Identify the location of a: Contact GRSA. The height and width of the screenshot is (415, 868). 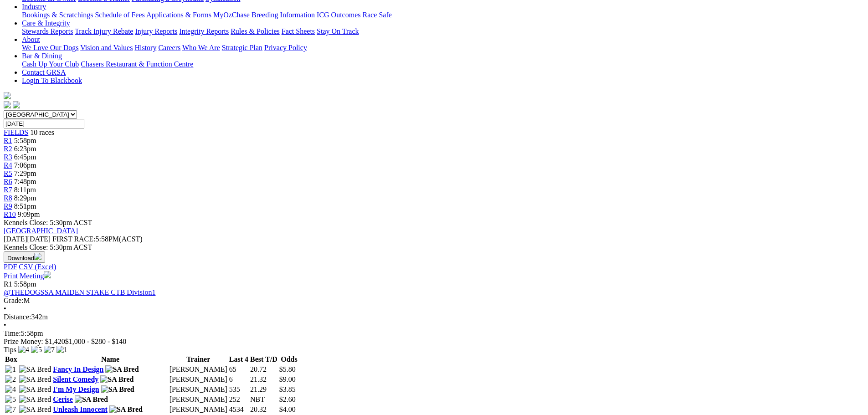
(44, 72).